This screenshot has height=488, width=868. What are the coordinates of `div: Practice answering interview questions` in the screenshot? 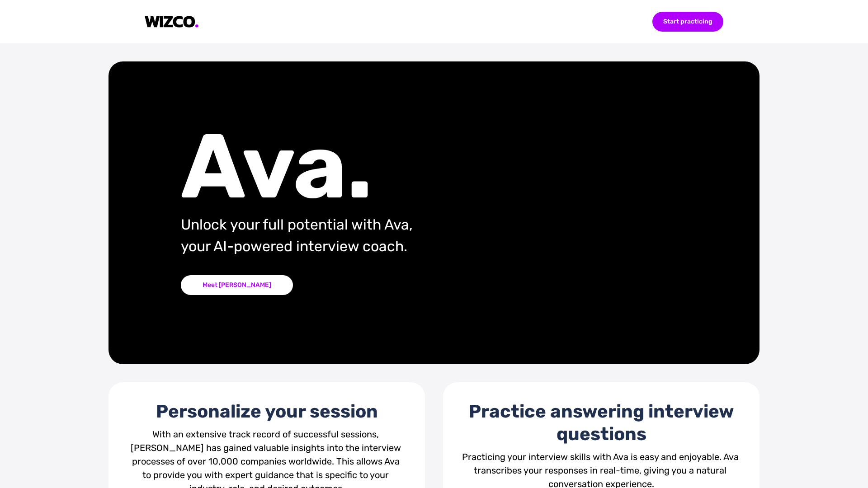 It's located at (601, 422).